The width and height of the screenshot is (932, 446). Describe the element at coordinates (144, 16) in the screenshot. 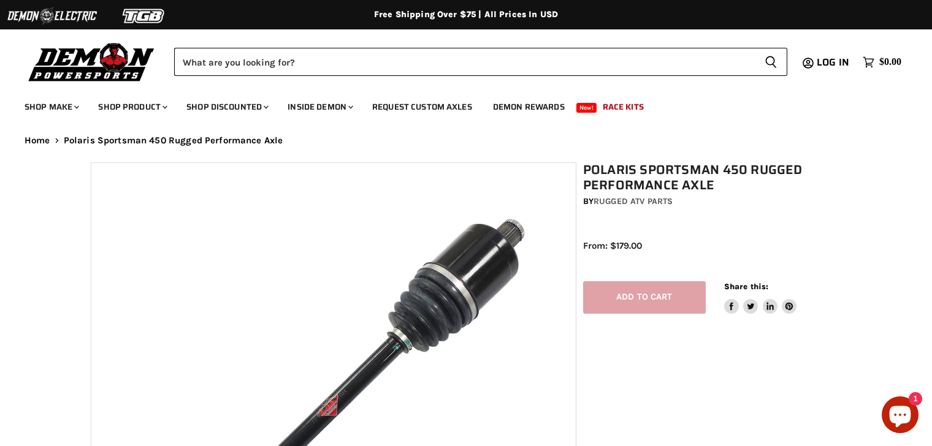

I see `img: TGB Logo 2` at that location.